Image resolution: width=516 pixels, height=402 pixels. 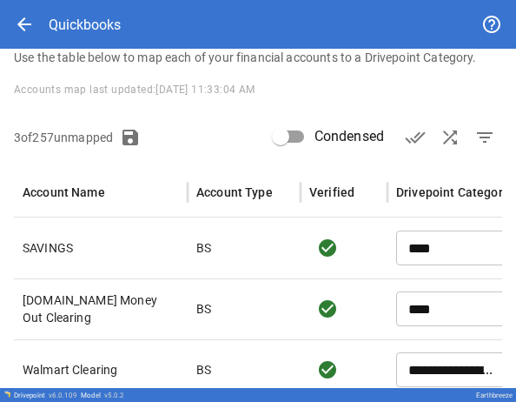 What do you see at coordinates (7, 394) in the screenshot?
I see `img: Drivepoint` at bounding box center [7, 394].